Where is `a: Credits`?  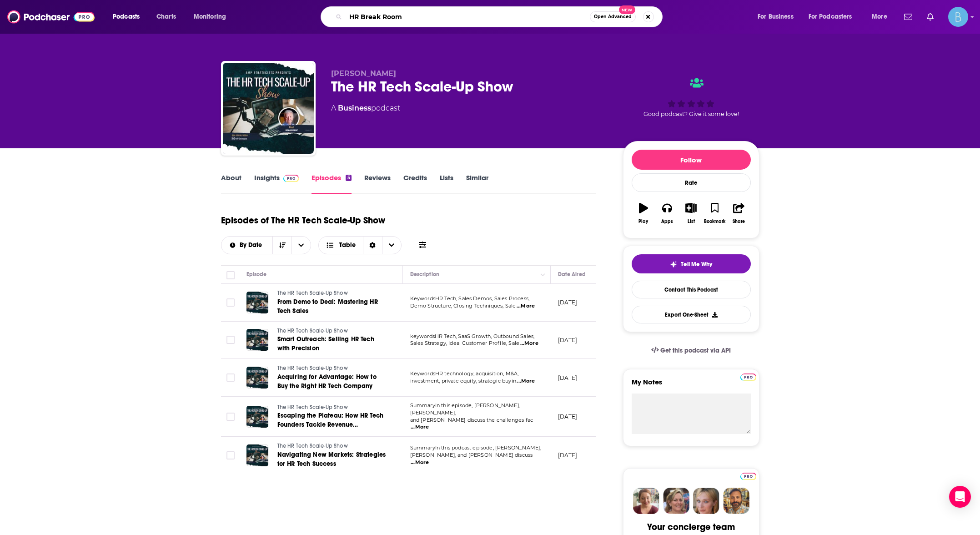 a: Credits is located at coordinates (415, 184).